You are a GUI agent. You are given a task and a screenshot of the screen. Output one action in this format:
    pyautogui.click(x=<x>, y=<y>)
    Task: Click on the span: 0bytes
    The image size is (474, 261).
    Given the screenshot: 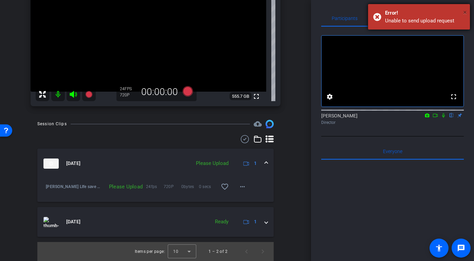 What is the action you would take?
    pyautogui.click(x=190, y=187)
    